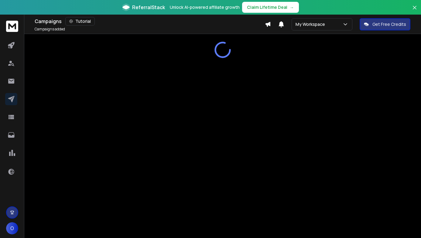 This screenshot has width=421, height=238. Describe the element at coordinates (149, 7) in the screenshot. I see `span: ReferralStack` at that location.